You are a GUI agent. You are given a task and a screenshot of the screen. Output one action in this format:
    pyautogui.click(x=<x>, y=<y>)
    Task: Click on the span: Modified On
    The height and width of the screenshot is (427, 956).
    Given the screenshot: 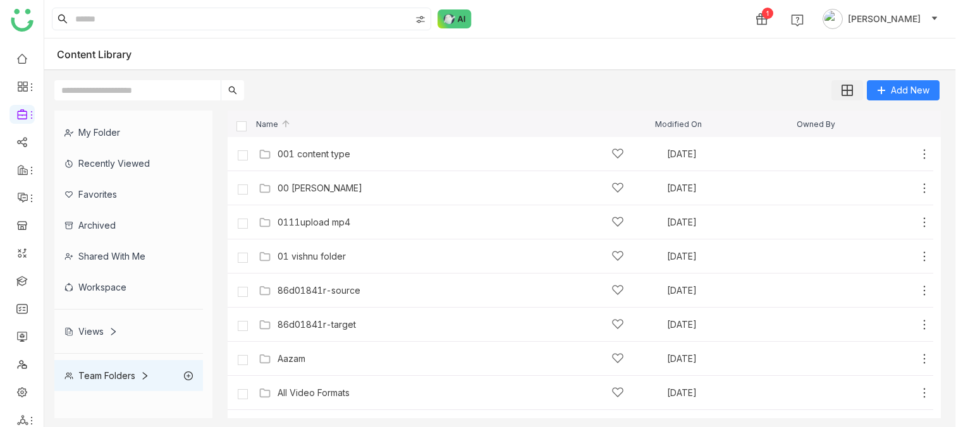 What is the action you would take?
    pyautogui.click(x=678, y=124)
    